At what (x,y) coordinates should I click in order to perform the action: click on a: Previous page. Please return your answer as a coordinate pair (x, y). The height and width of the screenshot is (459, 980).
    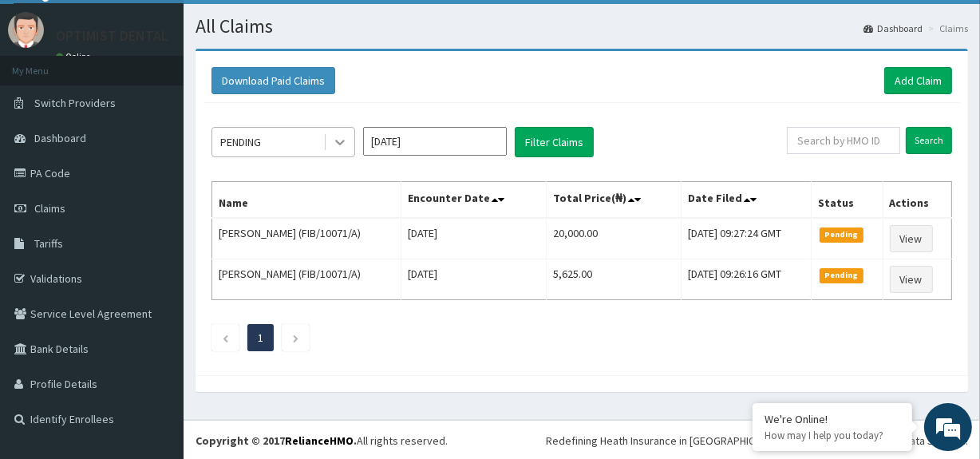
    Looking at the image, I should click on (225, 338).